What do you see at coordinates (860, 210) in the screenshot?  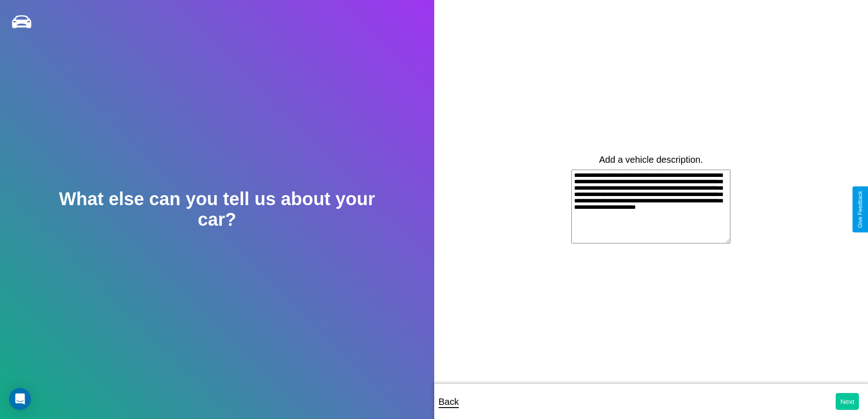 I see `div: Give Feedback` at bounding box center [860, 210].